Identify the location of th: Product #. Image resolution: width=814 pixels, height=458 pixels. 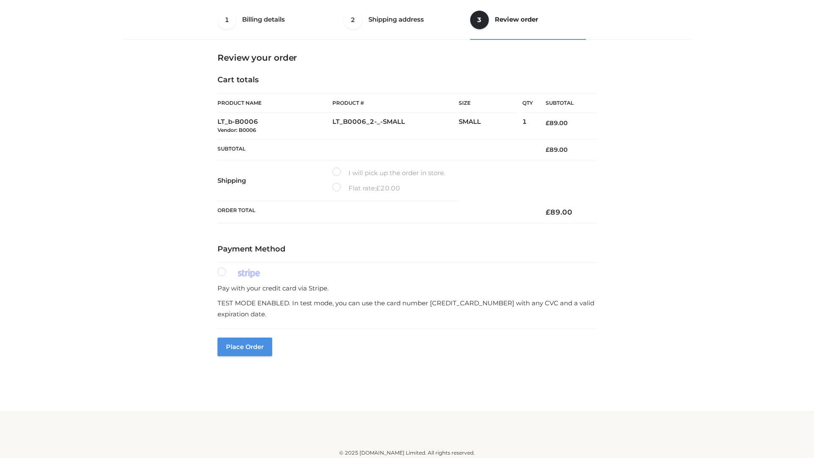
(396, 103).